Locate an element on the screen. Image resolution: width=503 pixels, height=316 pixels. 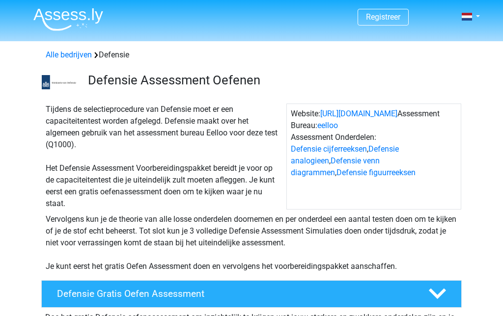
div: Vervolgens kun je de theorie van alle losse onderdelen doornemen en per onderdeel een aantal test... is located at coordinates (252, 243).